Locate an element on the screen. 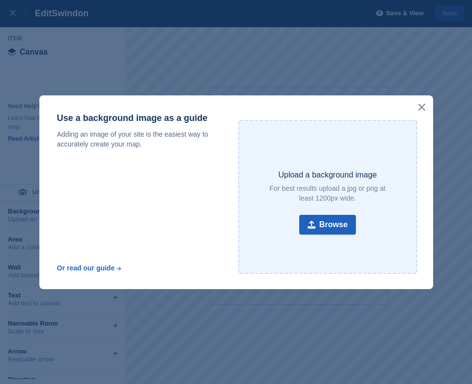  button: Browse is located at coordinates (328, 225).